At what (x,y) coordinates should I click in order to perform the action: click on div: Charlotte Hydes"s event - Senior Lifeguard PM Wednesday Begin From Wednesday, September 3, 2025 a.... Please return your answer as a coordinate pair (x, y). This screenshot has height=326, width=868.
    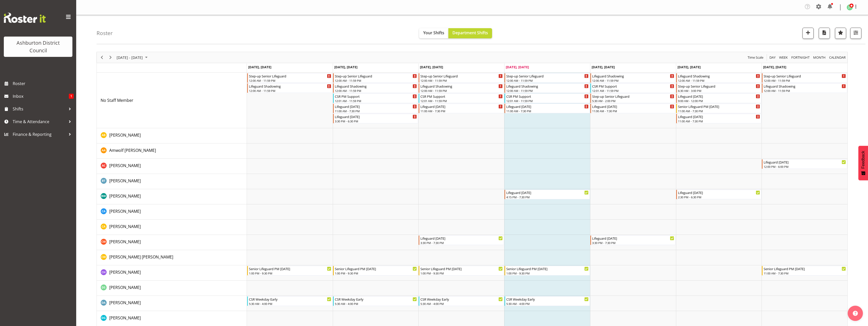
    Looking at the image, I should click on (461, 271).